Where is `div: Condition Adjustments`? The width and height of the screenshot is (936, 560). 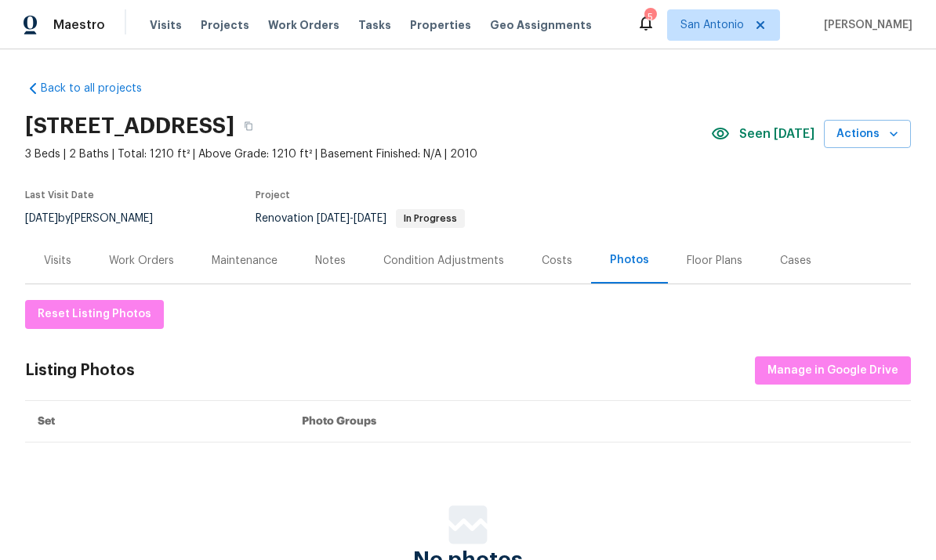
div: Condition Adjustments is located at coordinates (443, 261).